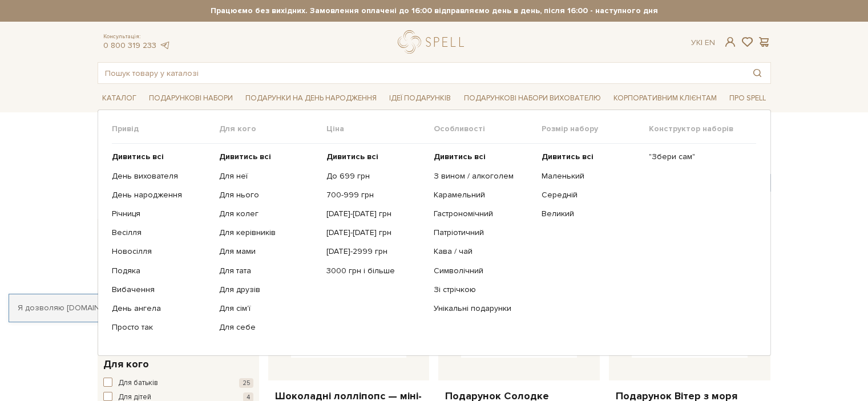  I want to click on a: Новосілля, so click(161, 252).